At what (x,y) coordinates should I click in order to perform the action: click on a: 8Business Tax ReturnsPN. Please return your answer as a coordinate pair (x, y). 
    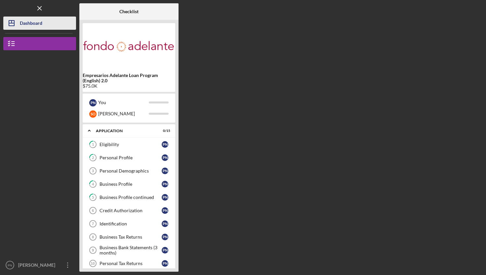
    Looking at the image, I should click on (129, 237).